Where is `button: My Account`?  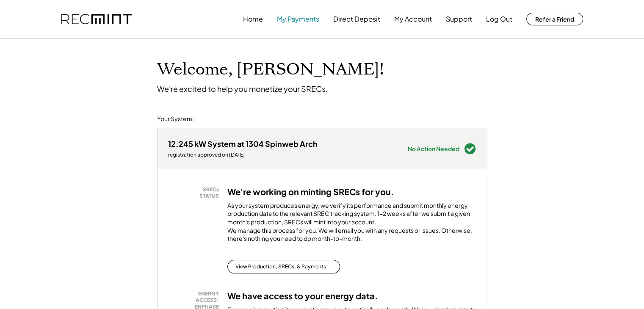 button: My Account is located at coordinates (413, 19).